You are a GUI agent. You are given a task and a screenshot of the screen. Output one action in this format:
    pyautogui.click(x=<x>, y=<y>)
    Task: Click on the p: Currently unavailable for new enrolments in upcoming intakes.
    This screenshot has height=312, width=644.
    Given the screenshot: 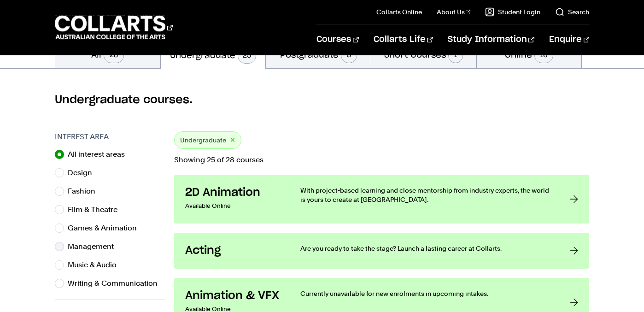 What is the action you would take?
    pyautogui.click(x=425, y=293)
    